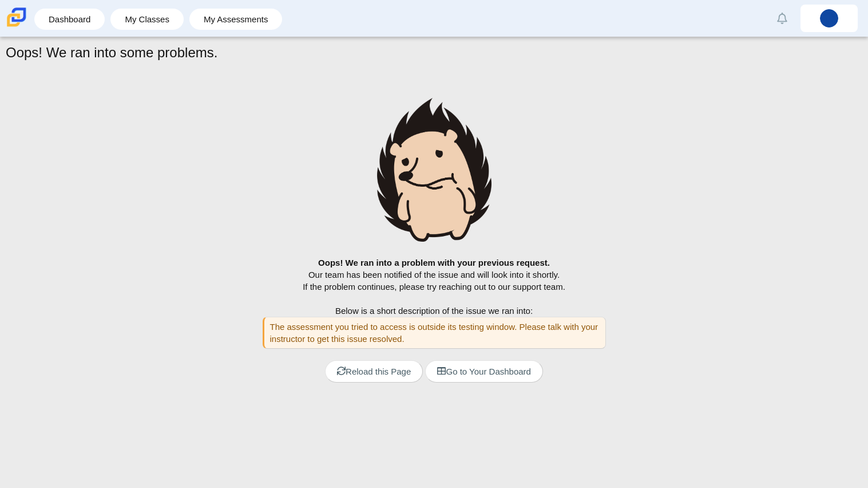 The height and width of the screenshot is (488, 868). I want to click on a: Dashboard, so click(69, 19).